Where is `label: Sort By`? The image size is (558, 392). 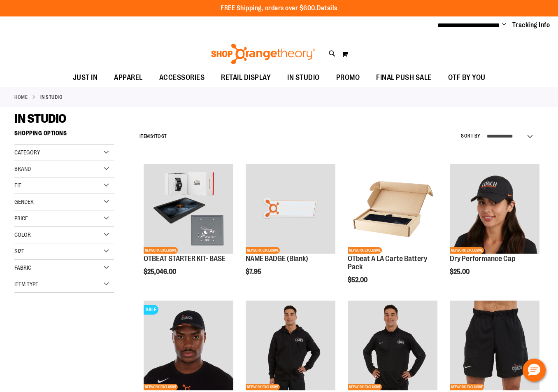 label: Sort By is located at coordinates (471, 136).